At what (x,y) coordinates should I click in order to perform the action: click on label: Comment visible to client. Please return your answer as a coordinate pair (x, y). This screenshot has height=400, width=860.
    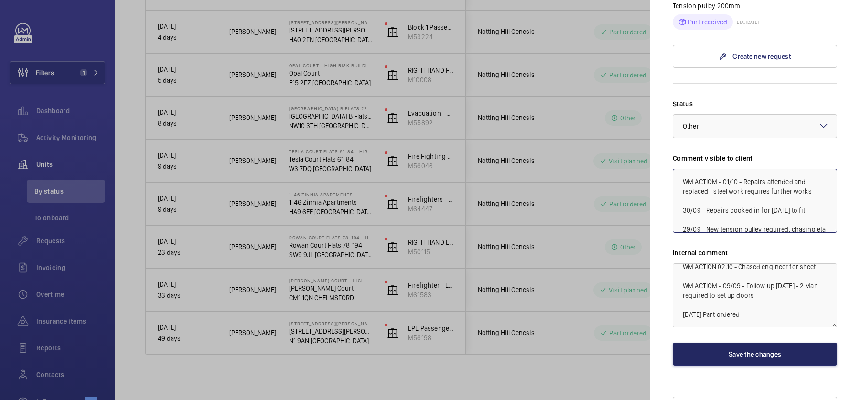
    Looking at the image, I should click on (754, 158).